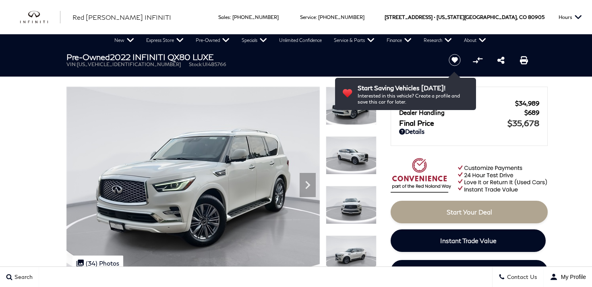 Image resolution: width=592 pixels, height=287 pixels. What do you see at coordinates (351, 204) in the screenshot?
I see `img: Used 2022 Moonstone White INFINITI LUXE image 3` at bounding box center [351, 204].